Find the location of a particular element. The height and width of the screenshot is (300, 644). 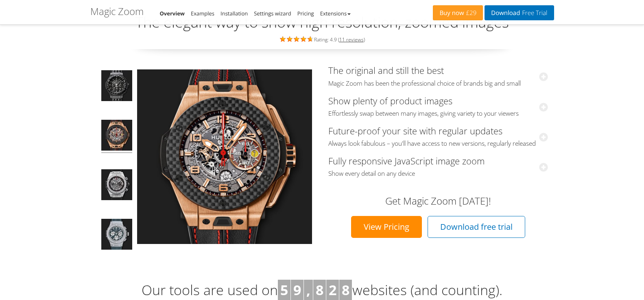

a: Big Bang Jeans is located at coordinates (117, 236).